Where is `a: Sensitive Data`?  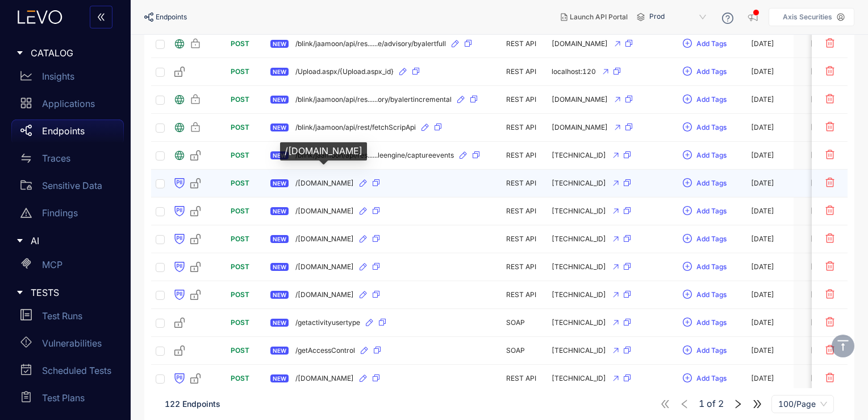
a: Sensitive Data is located at coordinates (67, 188).